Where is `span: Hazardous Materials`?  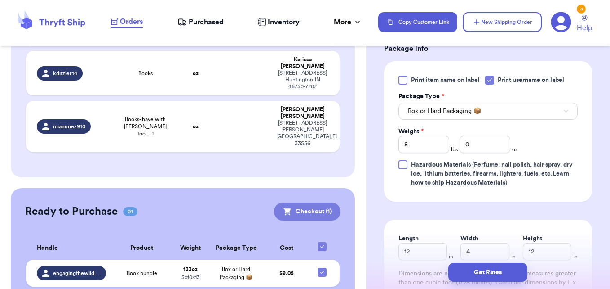 span: Hazardous Materials is located at coordinates (441, 165).